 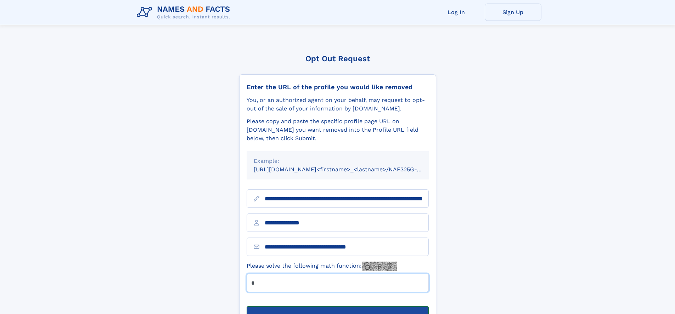 I want to click on a: Sign Up, so click(x=513, y=12).